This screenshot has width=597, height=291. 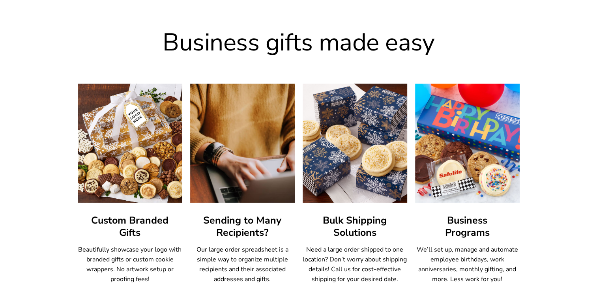 I want to click on h3: Custom Branded Gifts, so click(x=130, y=227).